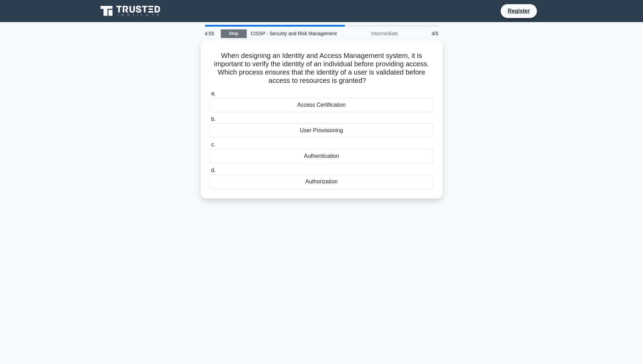 The width and height of the screenshot is (643, 364). Describe the element at coordinates (213, 144) in the screenshot. I see `span: c.` at that location.